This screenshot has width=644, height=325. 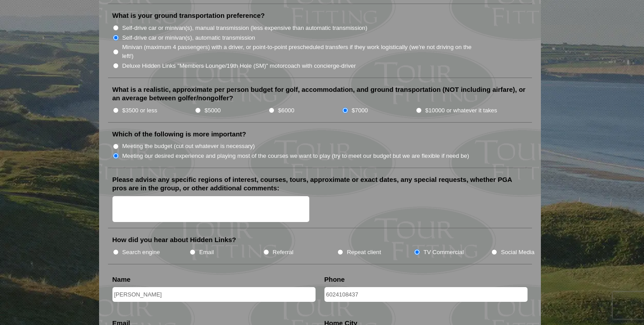 What do you see at coordinates (213, 111) in the screenshot?
I see `label: $5000` at bounding box center [213, 111].